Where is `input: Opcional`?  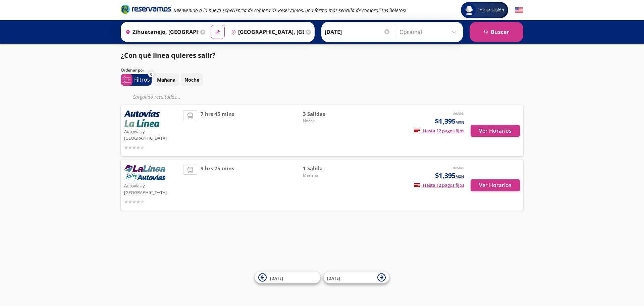 input: Opcional is located at coordinates (429, 32).